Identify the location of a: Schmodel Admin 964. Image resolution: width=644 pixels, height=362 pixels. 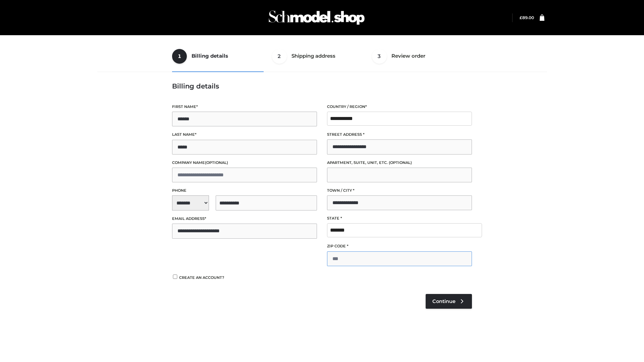
(317, 18).